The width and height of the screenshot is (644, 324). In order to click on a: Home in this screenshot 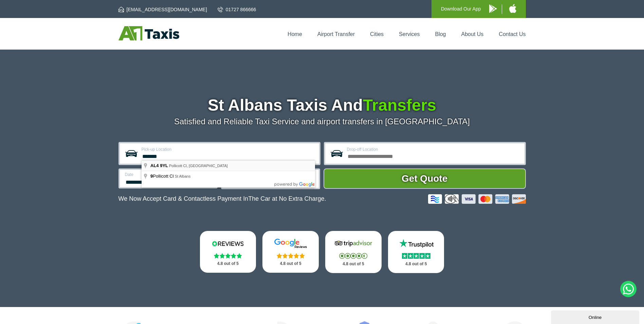, I will do `click(295, 34)`.